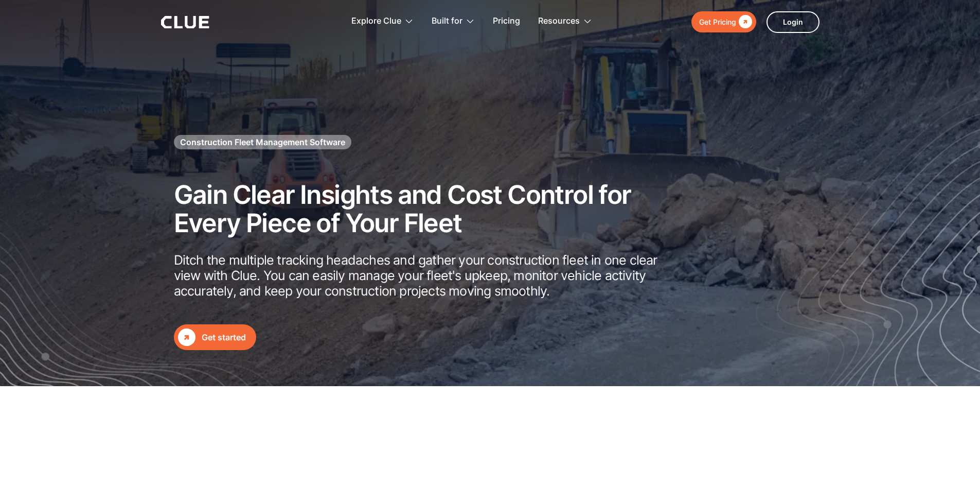 This screenshot has width=980, height=502. Describe the element at coordinates (717, 21) in the screenshot. I see `div: Get Pricing` at that location.